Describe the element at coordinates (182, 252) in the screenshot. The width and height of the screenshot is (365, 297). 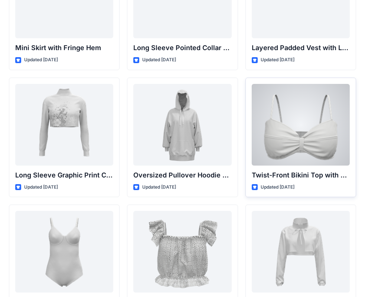
I see `a: Eyelet Off-the-Shoulder Crop Top with Ruffle Straps` at that location.